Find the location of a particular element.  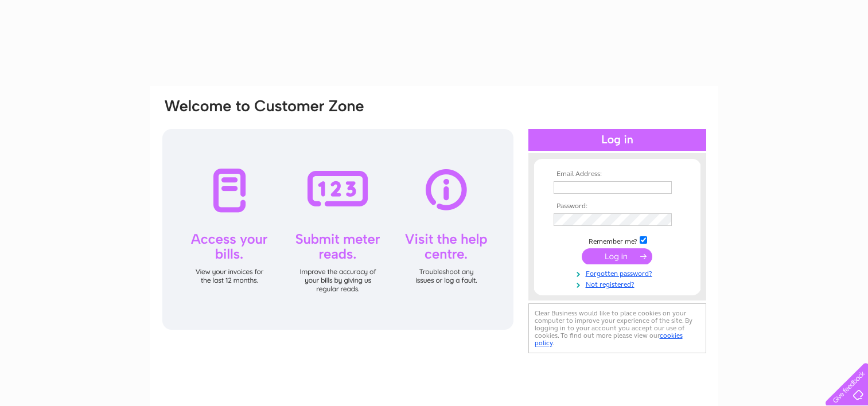

td: Remember me? is located at coordinates (618, 240).